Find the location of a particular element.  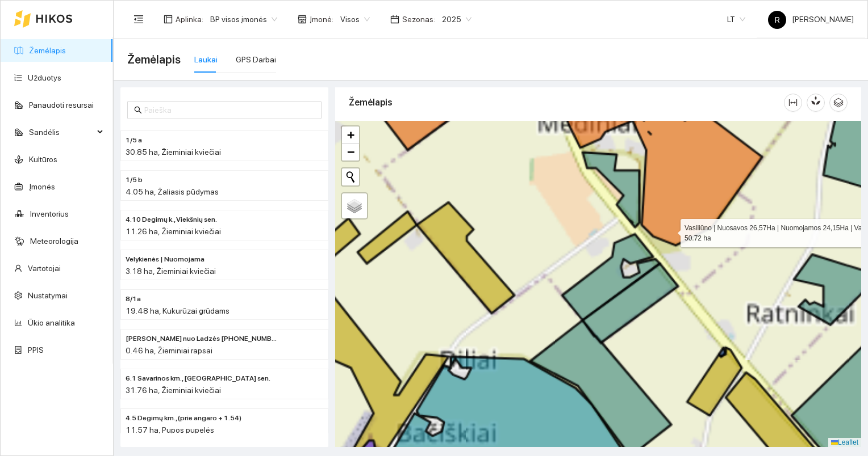

a: Nustatymai is located at coordinates (48, 295).